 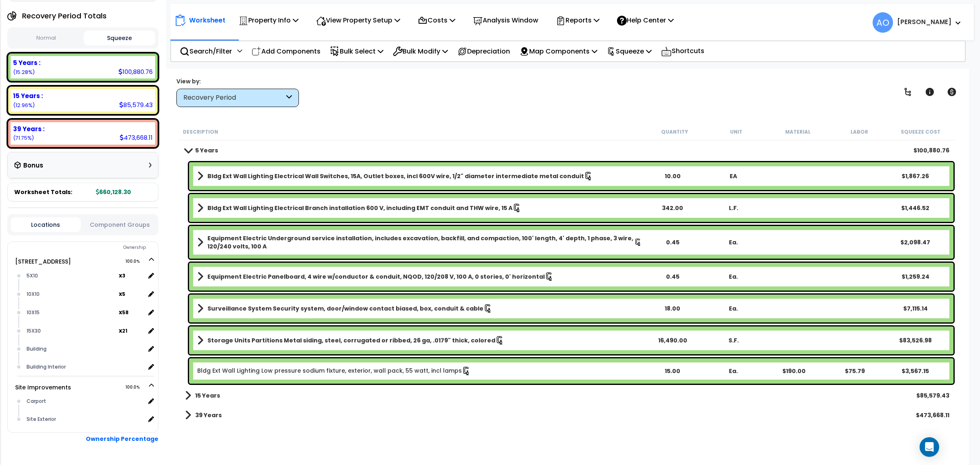 What do you see at coordinates (124, 294) in the screenshot?
I see `small: 5` at bounding box center [124, 294].